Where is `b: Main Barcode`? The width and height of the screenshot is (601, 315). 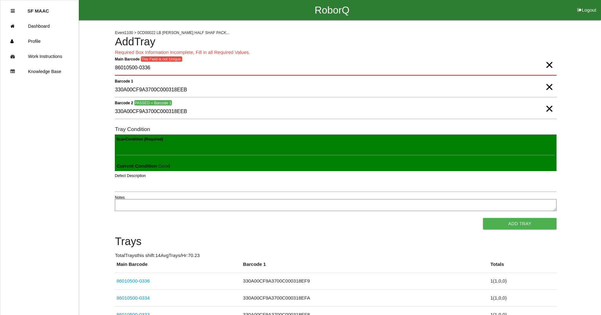 b: Main Barcode is located at coordinates (127, 59).